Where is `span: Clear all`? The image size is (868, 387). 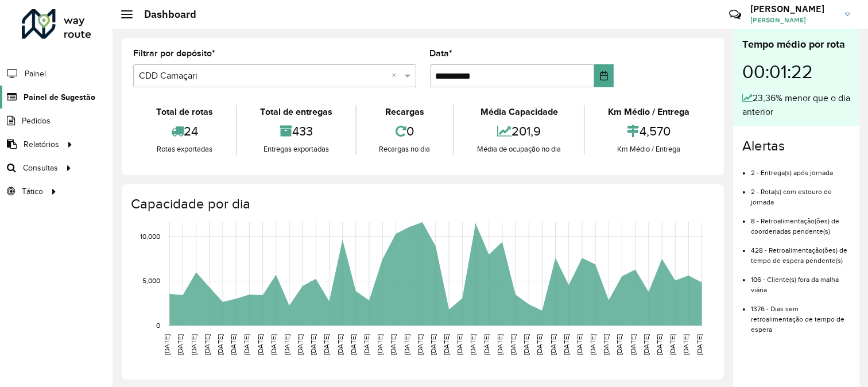
span: Clear all is located at coordinates (397, 76).